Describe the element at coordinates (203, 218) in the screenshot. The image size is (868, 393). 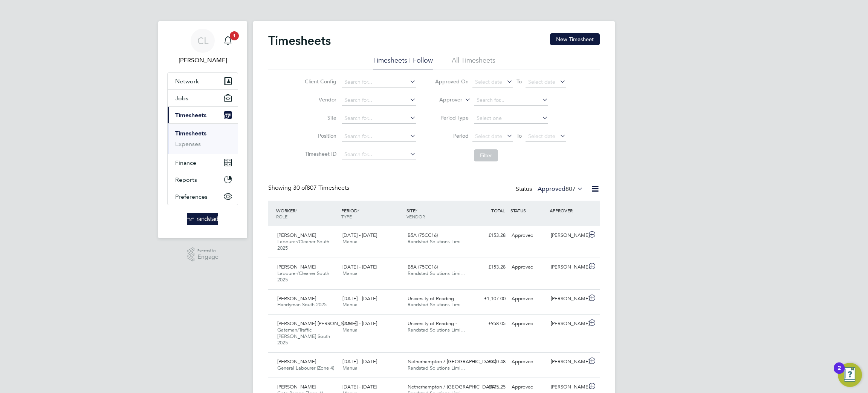
I see `img: randstad-logo-retina.png` at that location.